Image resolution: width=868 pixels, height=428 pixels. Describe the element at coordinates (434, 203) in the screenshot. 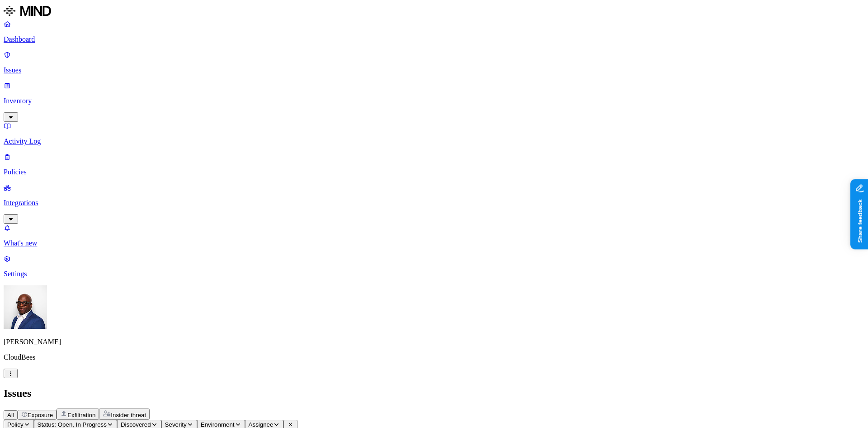

I see `a: Integrations` at that location.